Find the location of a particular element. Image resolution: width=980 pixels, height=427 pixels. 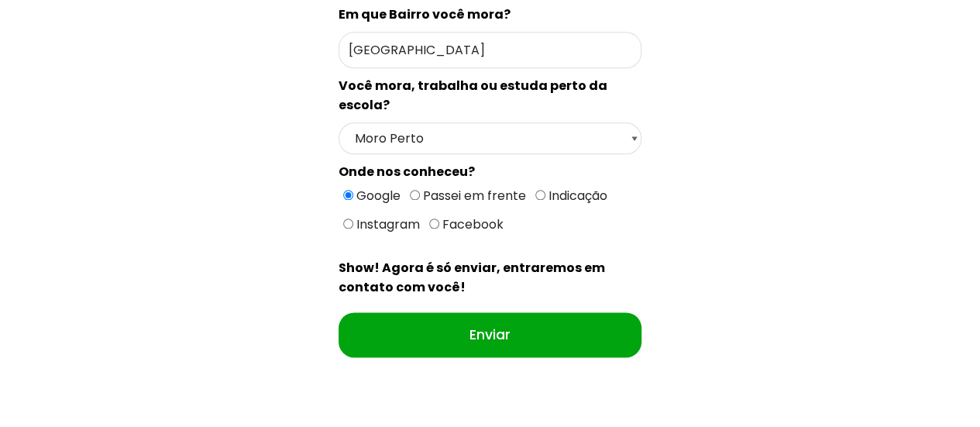

spam: Você mora, trabalha ou estuda perto da escola? is located at coordinates (472, 95).